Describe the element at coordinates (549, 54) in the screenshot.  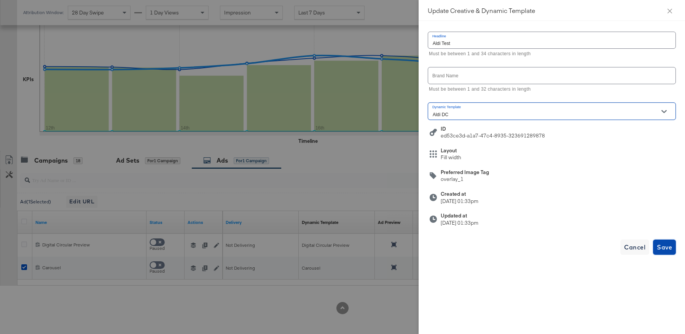
I see `p: Must be between 1 and 34 characters in length` at that location.